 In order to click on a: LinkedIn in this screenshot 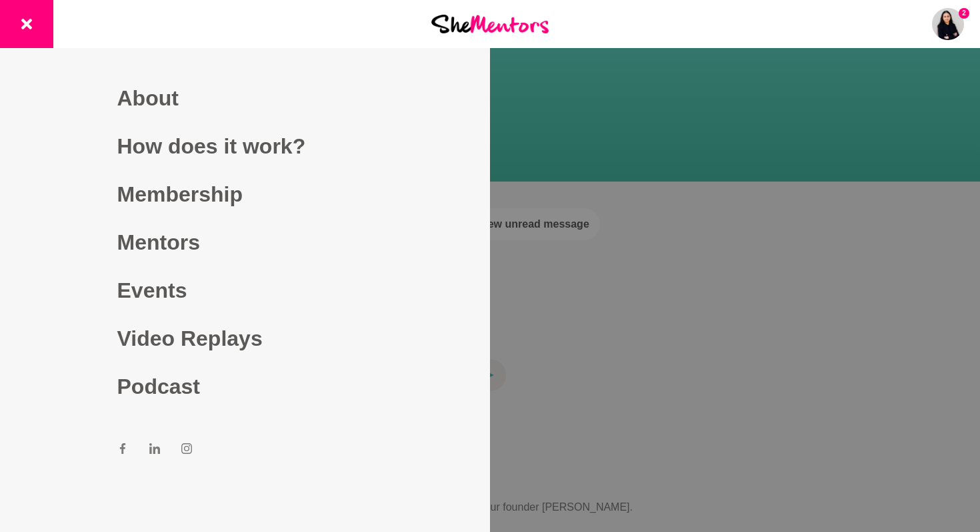, I will do `click(155, 450)`.